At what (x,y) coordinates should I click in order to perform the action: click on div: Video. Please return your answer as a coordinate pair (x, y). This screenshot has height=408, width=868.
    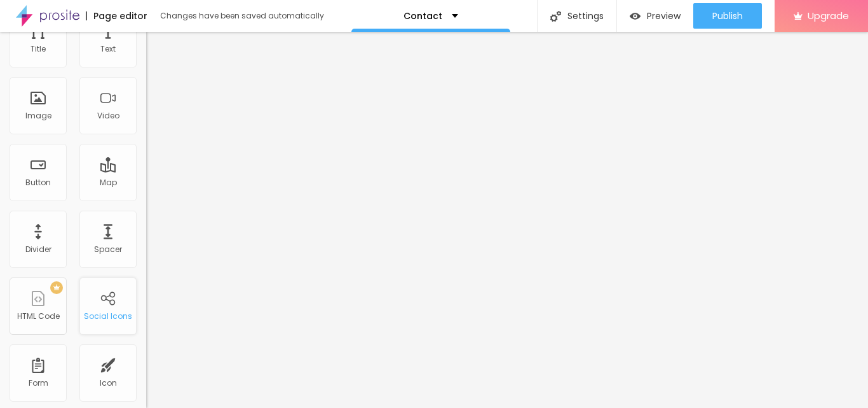
    Looking at the image, I should click on (108, 116).